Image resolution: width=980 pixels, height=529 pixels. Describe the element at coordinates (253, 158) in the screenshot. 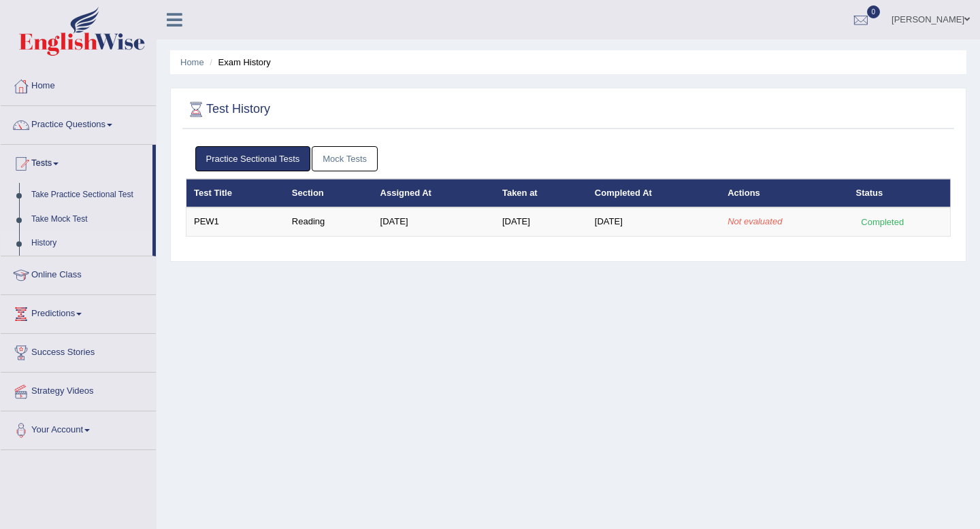

I see `a: Practice Sectional Tests` at that location.